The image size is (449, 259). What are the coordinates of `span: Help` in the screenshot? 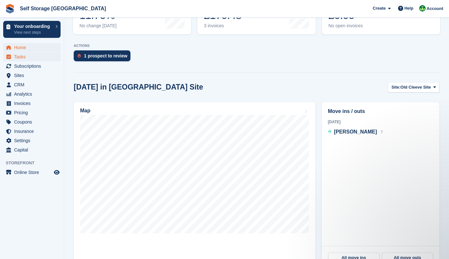 It's located at (409, 8).